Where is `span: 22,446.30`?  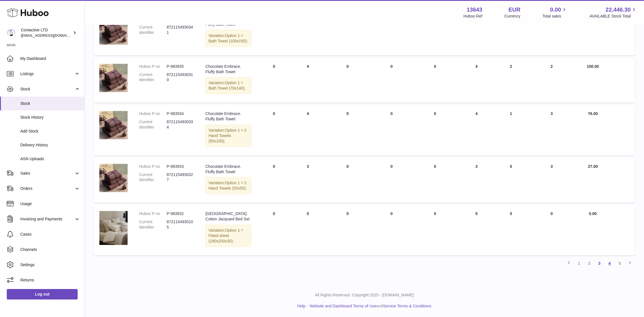
span: 22,446.30 is located at coordinates (618, 9).